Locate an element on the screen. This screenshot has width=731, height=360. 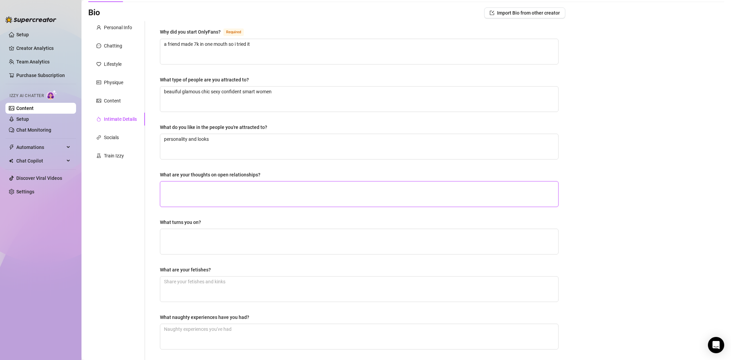
div: What turns you on? is located at coordinates (180, 222).